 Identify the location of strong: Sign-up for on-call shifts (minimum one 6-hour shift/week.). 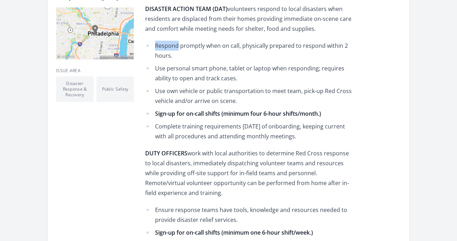
(234, 232).